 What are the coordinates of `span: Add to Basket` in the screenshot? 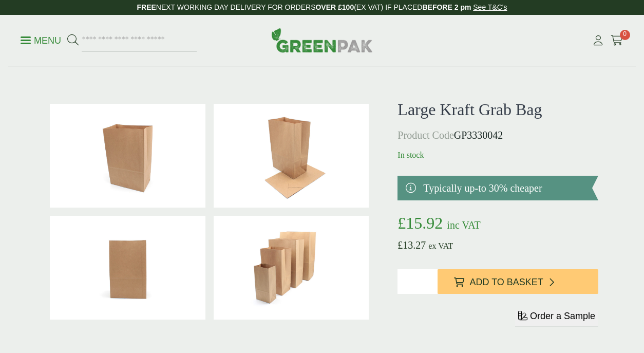 It's located at (505, 282).